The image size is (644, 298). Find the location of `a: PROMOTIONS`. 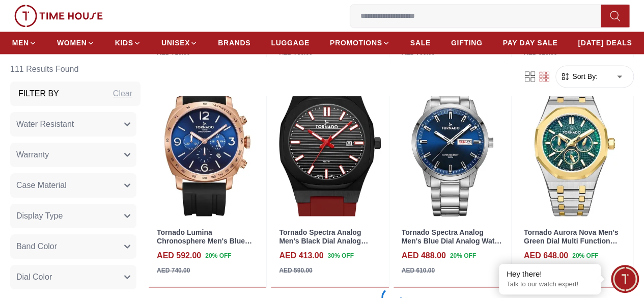

a: PROMOTIONS is located at coordinates (360, 43).